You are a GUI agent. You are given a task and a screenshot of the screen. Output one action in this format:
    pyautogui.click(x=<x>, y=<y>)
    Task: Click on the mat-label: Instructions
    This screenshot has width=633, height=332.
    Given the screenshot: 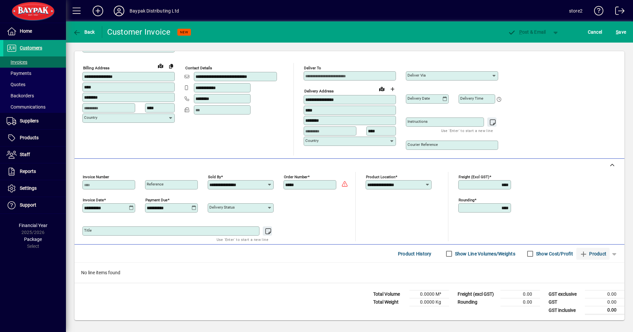 What is the action you would take?
    pyautogui.click(x=418, y=121)
    